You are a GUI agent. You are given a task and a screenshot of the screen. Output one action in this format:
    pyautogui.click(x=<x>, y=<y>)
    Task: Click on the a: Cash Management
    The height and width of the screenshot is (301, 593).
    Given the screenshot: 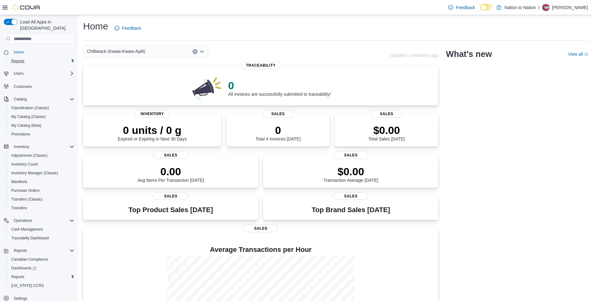 What is the action you would take?
    pyautogui.click(x=27, y=229)
    